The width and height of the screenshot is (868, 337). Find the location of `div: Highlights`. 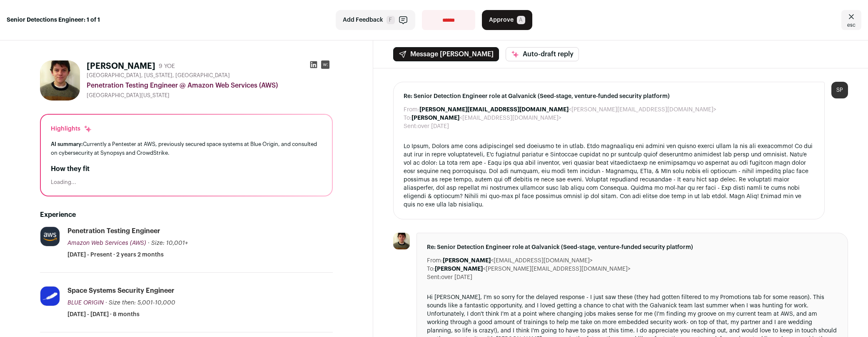

div: Highlights is located at coordinates (72, 128).